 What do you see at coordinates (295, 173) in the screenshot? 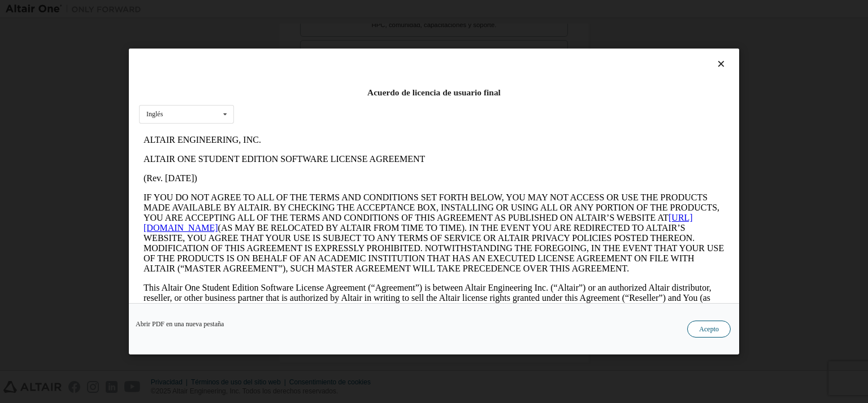
I see `p: This Altair One Student Edition Software License Agreement (“Agreement”) is between Altair Engine...` at bounding box center [295, 173].